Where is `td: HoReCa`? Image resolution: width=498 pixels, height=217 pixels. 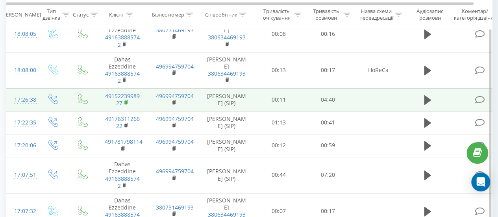
td: HoReCa is located at coordinates (378, 70).